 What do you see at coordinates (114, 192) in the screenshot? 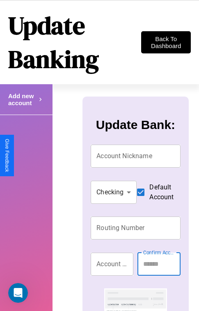
I see `div: Checking` at bounding box center [114, 192].